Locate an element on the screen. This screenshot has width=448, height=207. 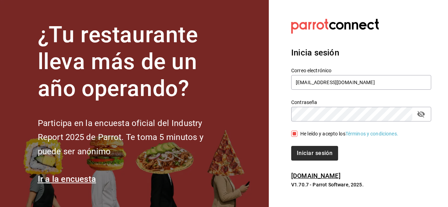
h3: Inicia sesión is located at coordinates (361, 53).